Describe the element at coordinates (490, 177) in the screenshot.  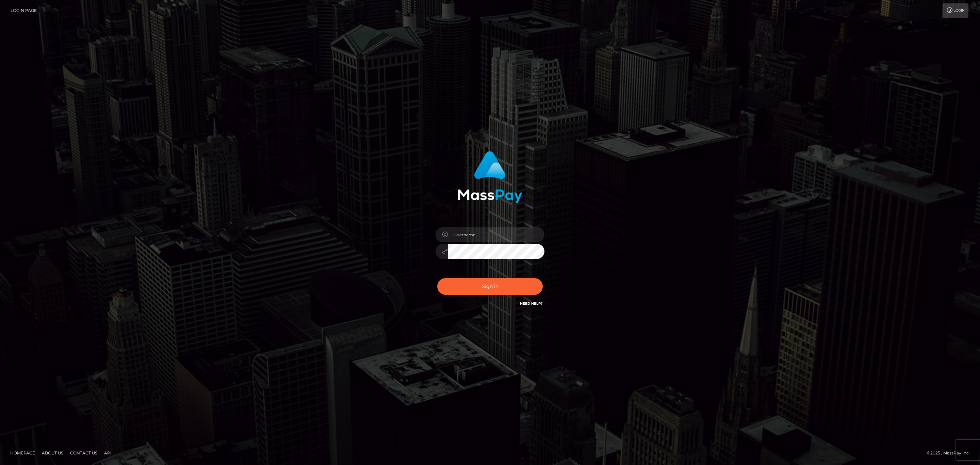
I see `img: MassPay Login` at that location.